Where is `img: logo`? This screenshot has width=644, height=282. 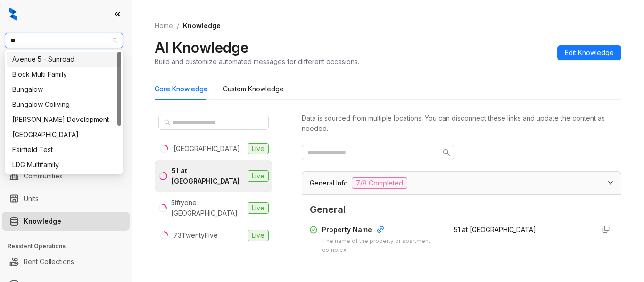 img: logo is located at coordinates (13, 14).